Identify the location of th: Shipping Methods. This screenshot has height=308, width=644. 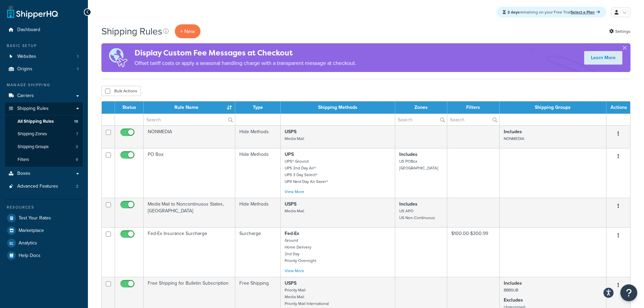
(338, 108).